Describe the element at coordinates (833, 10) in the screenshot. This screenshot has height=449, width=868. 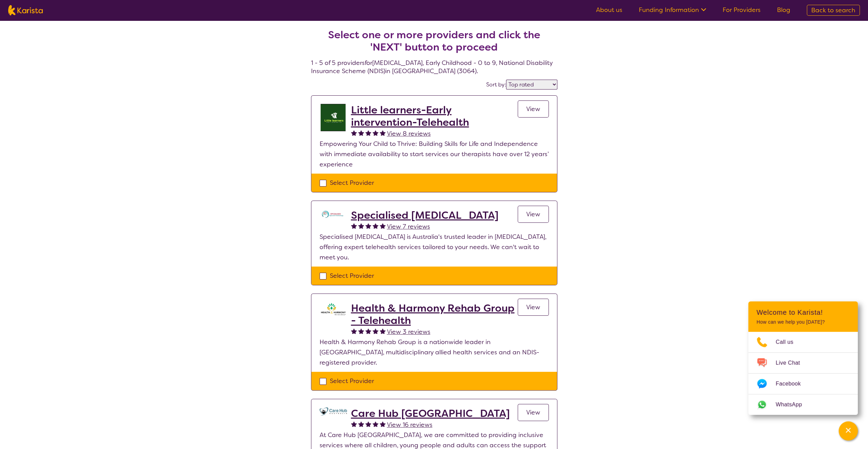
I see `a: Back to search` at that location.